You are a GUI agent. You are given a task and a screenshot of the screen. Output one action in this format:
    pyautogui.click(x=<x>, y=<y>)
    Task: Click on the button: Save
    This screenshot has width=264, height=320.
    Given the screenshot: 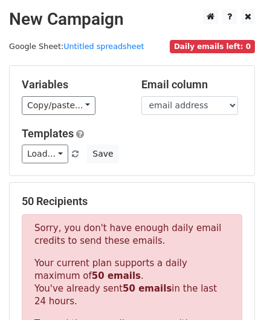 What is the action you would take?
    pyautogui.click(x=103, y=154)
    